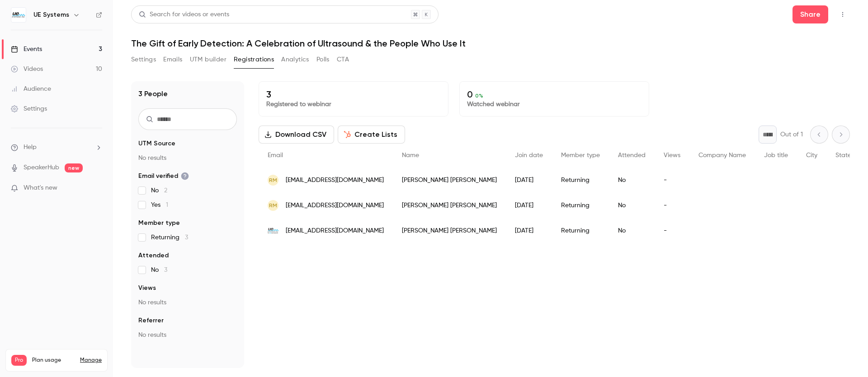 This screenshot has width=868, height=377. I want to click on div: Audience, so click(31, 89).